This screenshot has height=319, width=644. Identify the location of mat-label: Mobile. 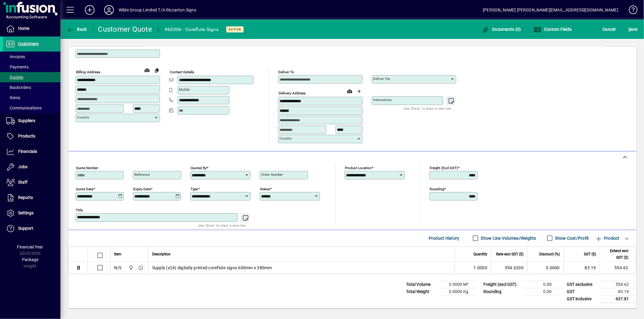
(184, 90).